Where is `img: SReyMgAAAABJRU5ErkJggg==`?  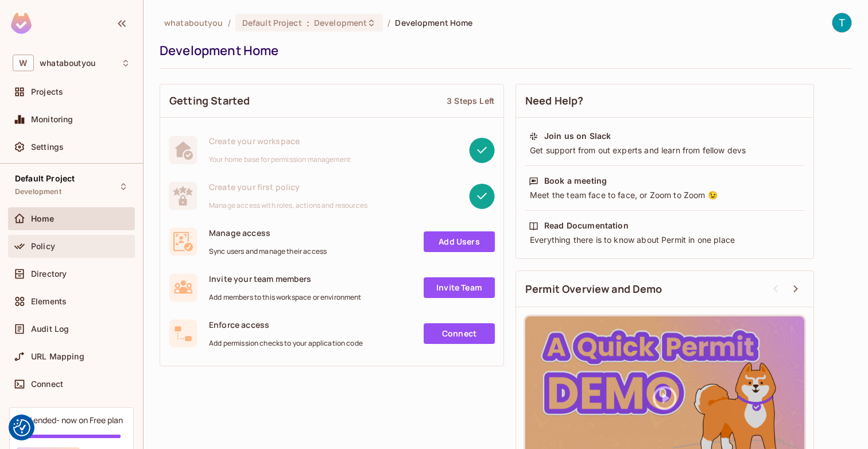 img: SReyMgAAAABJRU5ErkJggg== is located at coordinates (21, 23).